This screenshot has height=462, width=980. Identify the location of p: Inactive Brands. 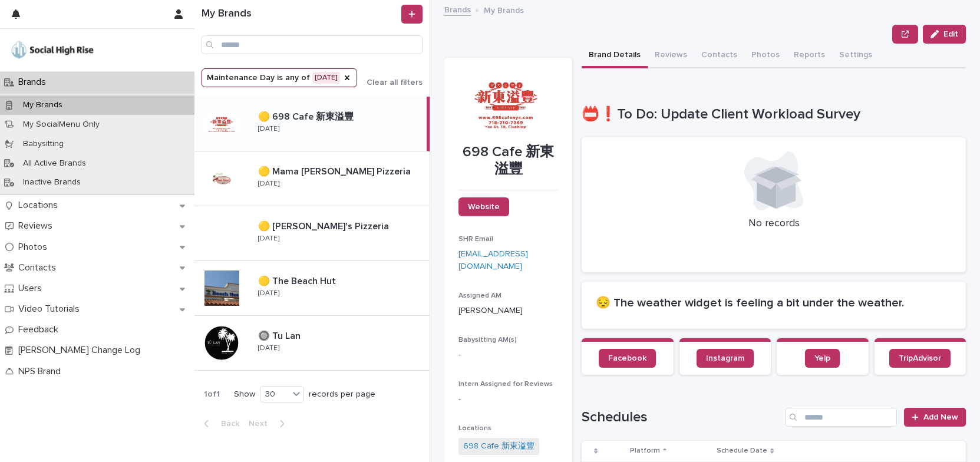
(51, 182).